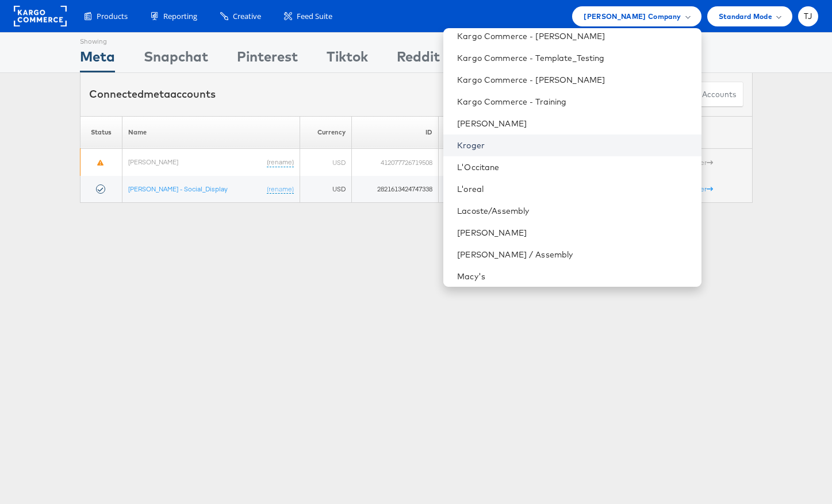  What do you see at coordinates (180, 16) in the screenshot?
I see `span: Reporting` at bounding box center [180, 16].